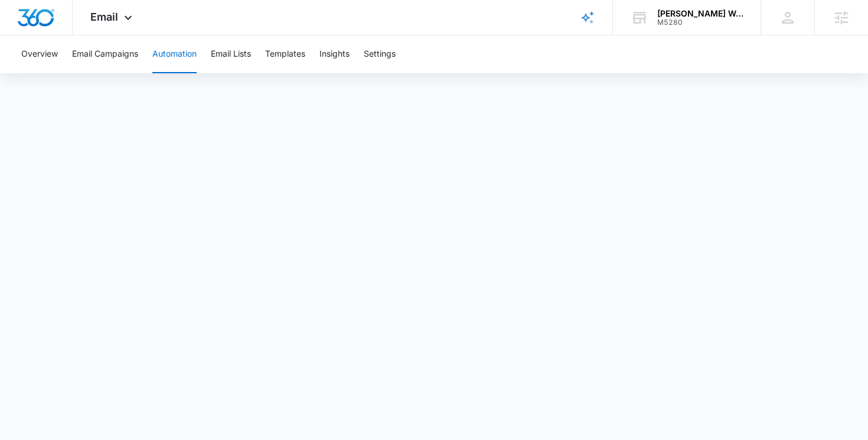 The image size is (868, 440). Describe the element at coordinates (105, 55) in the screenshot. I see `button: Email Campaigns` at that location.